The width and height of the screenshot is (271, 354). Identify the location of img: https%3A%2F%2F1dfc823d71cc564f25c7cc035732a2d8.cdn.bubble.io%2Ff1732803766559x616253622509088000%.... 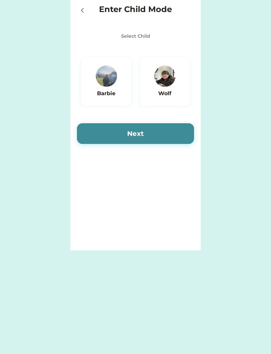
(165, 76).